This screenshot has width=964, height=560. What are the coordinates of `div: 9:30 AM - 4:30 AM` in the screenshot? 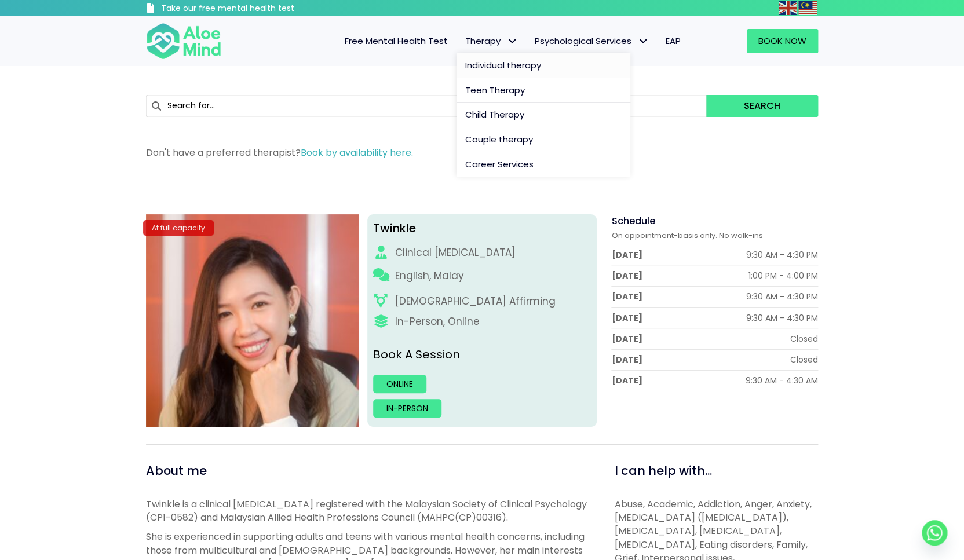 It's located at (782, 380).